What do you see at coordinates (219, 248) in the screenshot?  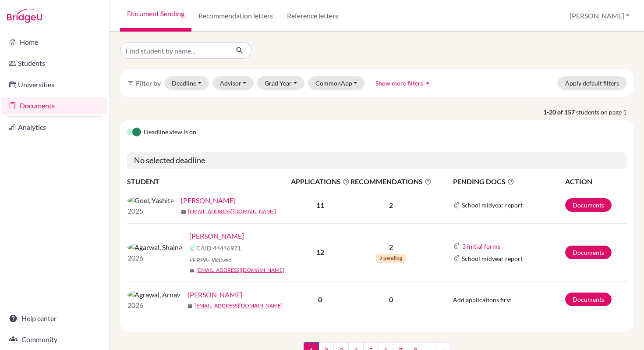 I see `span: CAID 44446971` at bounding box center [219, 248].